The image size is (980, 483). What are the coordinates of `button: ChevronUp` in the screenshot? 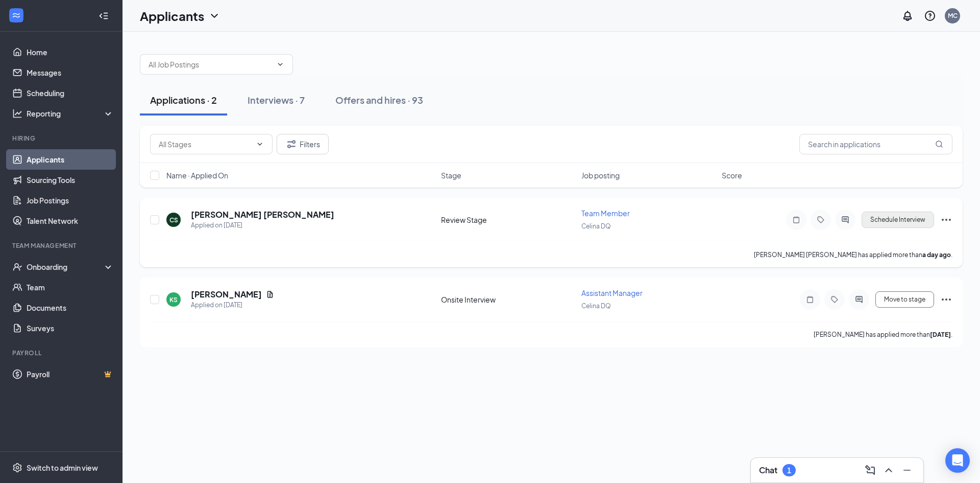 It's located at (889, 470).